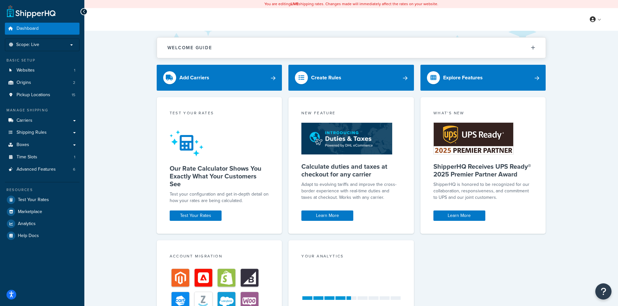 The height and width of the screenshot is (306, 618). I want to click on a: Advanced Features6, so click(42, 170).